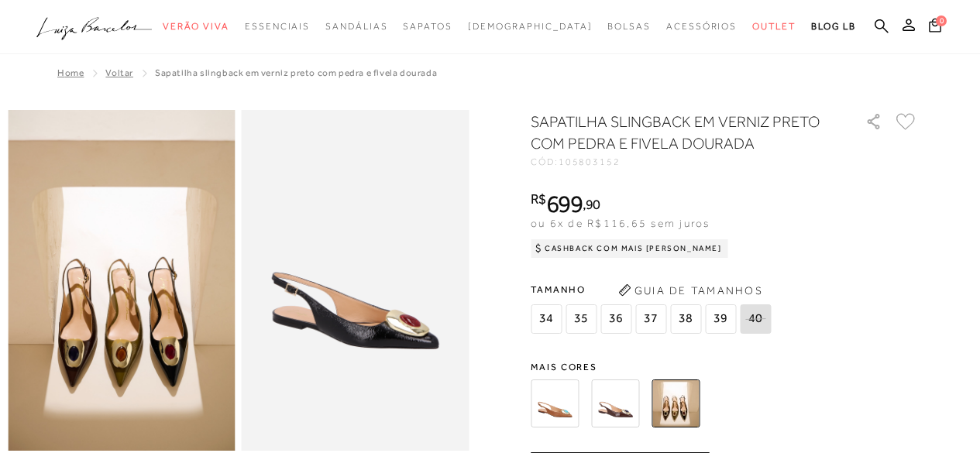 This screenshot has width=980, height=453. What do you see at coordinates (71, 73) in the screenshot?
I see `a: Home` at bounding box center [71, 73].